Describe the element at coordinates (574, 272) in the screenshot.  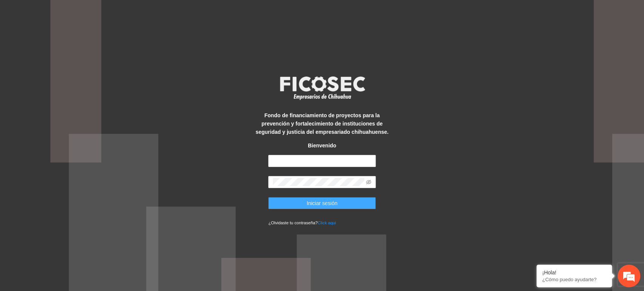
I see `div: ¡Hola!` at that location.